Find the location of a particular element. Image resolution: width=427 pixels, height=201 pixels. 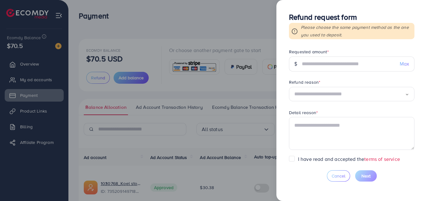

span: Cancel is located at coordinates (339, 176).